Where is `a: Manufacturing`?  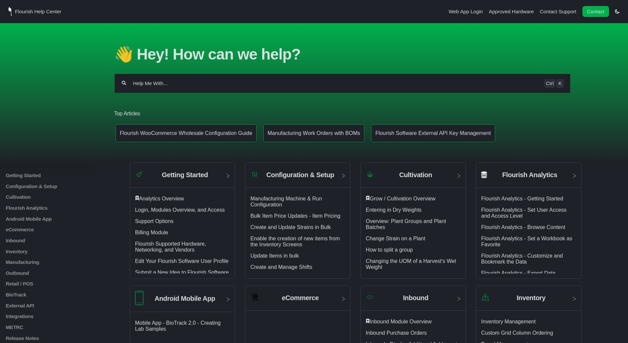
a: Manufacturing is located at coordinates (57, 262).